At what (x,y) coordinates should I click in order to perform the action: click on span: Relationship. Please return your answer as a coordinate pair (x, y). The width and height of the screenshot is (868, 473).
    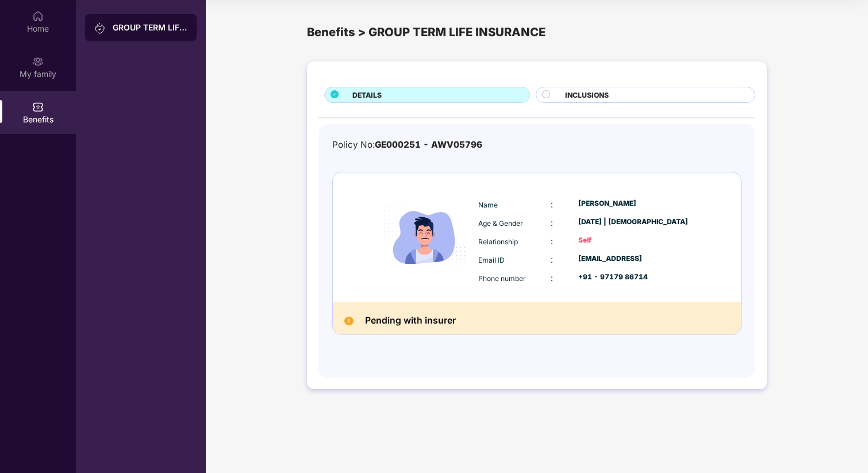
    Looking at the image, I should click on (498, 241).